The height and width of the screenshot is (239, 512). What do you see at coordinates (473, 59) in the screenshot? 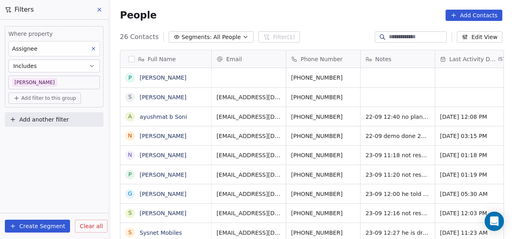
I see `span: Last Activity Date` at bounding box center [473, 59].